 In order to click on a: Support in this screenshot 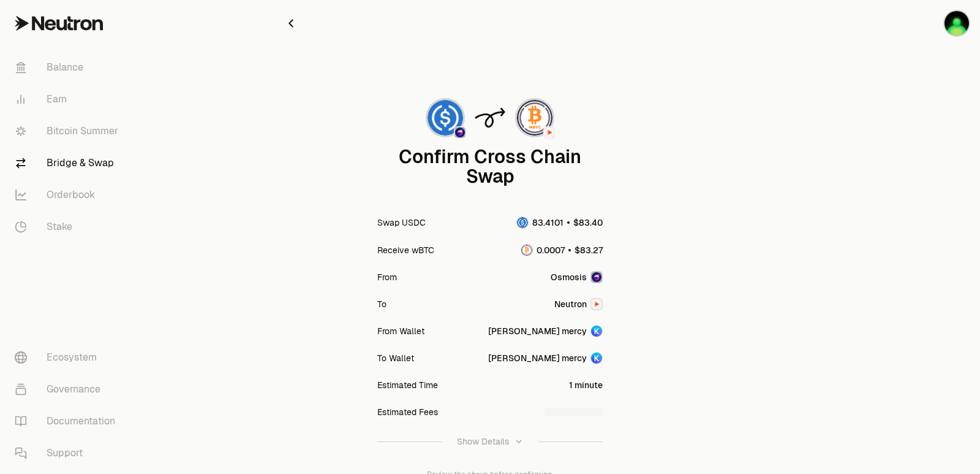, I will do `click(69, 453)`.